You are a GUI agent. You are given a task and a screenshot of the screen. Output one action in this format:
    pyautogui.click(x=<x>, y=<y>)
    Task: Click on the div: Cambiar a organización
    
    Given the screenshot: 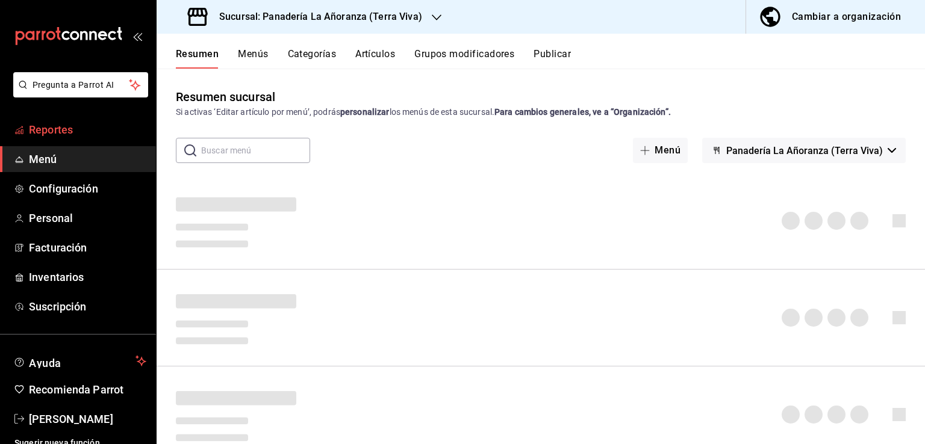 What is the action you would take?
    pyautogui.click(x=846, y=17)
    